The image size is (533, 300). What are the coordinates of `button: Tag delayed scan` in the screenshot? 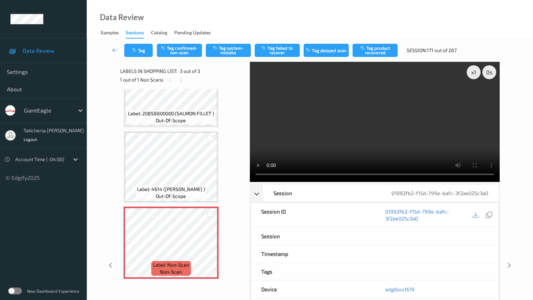 It's located at (326, 50).